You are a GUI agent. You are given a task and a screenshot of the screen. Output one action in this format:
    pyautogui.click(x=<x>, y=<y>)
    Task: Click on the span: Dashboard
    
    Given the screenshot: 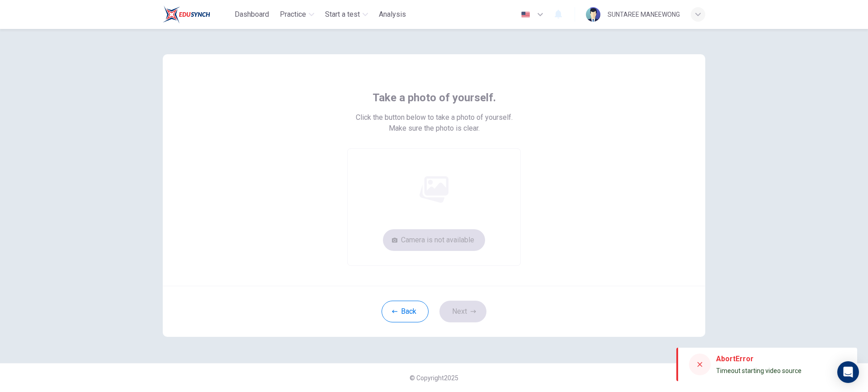 What is the action you would take?
    pyautogui.click(x=252, y=14)
    